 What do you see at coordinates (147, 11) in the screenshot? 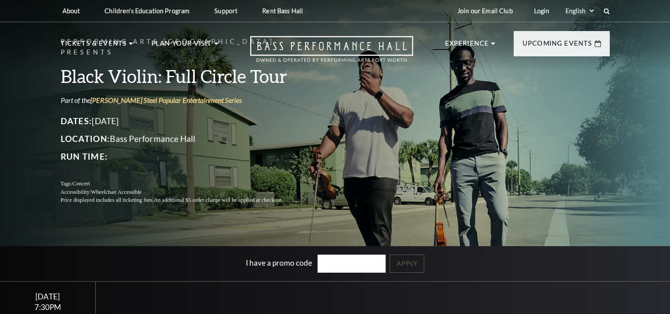
I see `p: Children's Education Program` at bounding box center [147, 11].